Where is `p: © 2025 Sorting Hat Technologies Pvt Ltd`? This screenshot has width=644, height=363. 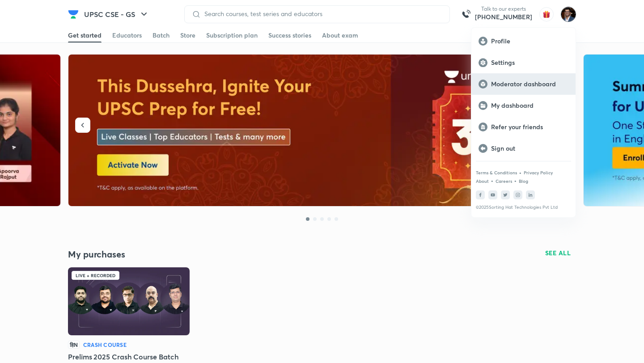 p: © 2025 Sorting Hat Technologies Pvt Ltd is located at coordinates (523, 208).